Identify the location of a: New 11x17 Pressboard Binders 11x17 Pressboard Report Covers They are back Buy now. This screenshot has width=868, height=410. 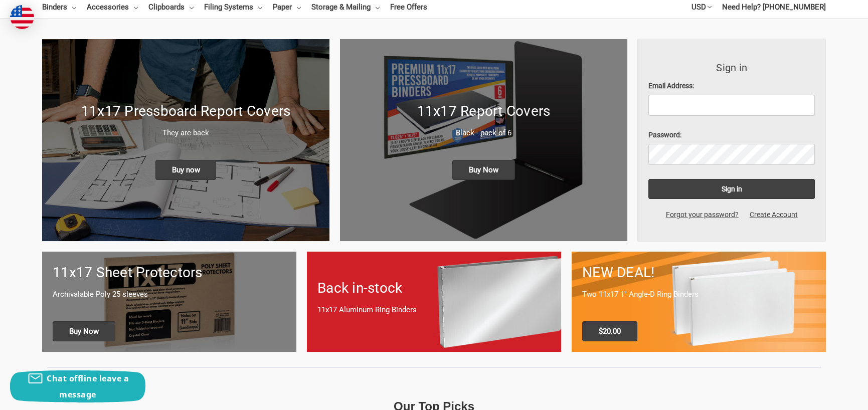
(185, 140).